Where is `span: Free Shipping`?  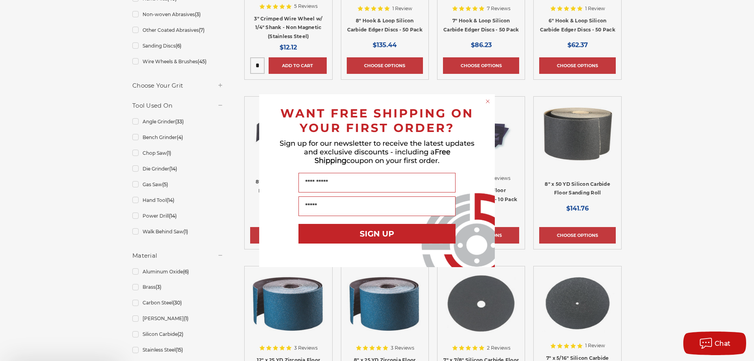
span: Free Shipping is located at coordinates (383, 156).